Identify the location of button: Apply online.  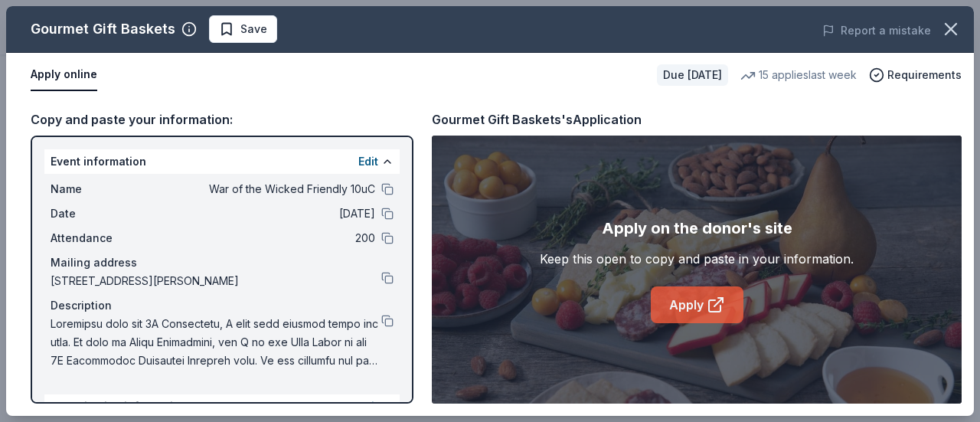
(64, 75).